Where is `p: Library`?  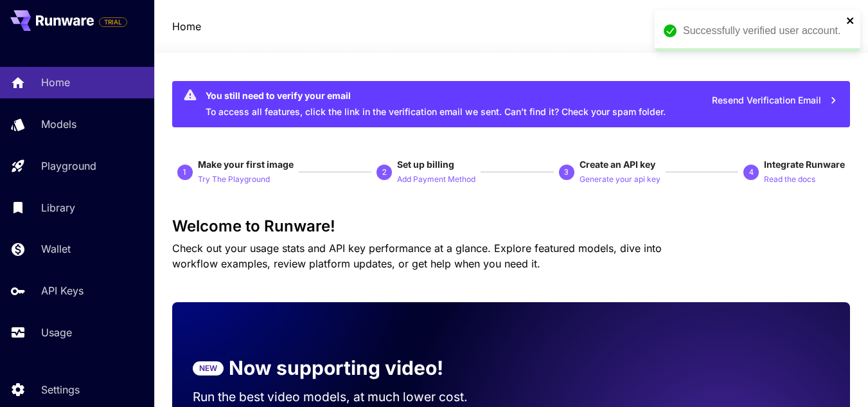 p: Library is located at coordinates (58, 208).